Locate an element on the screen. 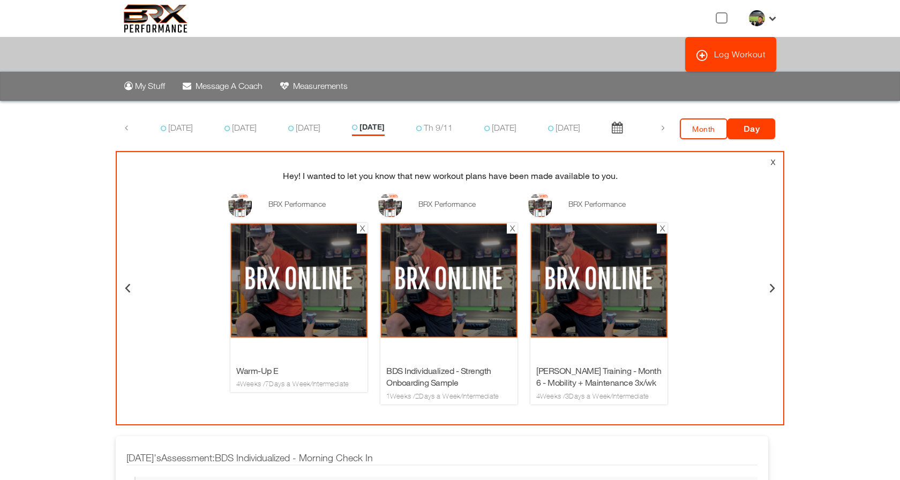  a: Log Workout is located at coordinates (731, 54).